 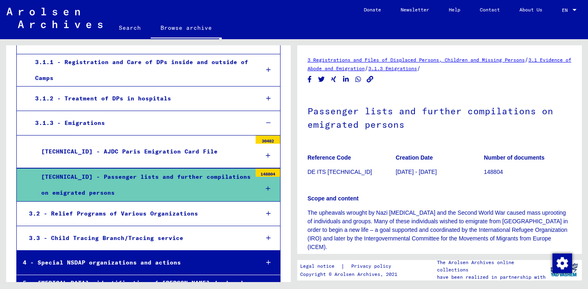 What do you see at coordinates (321, 266) in the screenshot?
I see `a: Legal notice` at bounding box center [321, 266].